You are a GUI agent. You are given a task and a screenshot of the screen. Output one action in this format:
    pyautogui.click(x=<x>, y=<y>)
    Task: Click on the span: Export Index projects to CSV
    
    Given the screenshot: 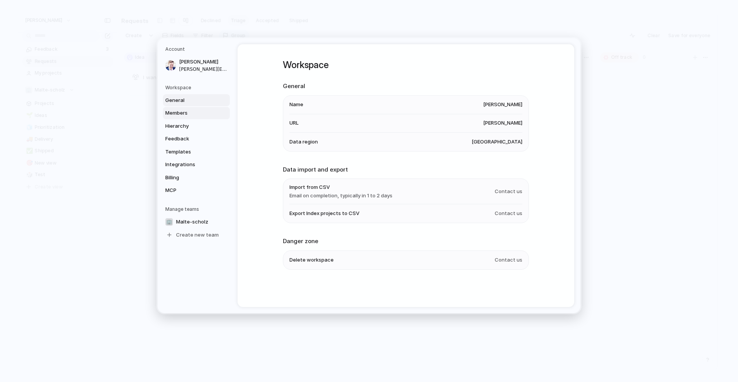 What is the action you would take?
    pyautogui.click(x=324, y=214)
    